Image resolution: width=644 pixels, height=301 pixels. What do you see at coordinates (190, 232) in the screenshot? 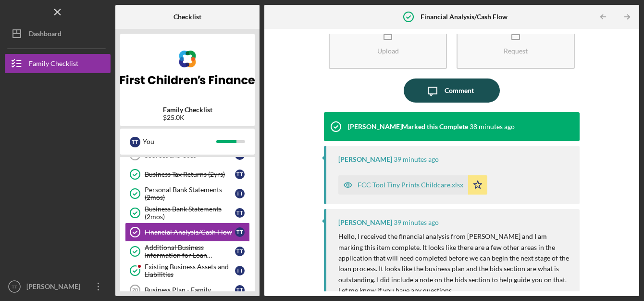
I see `div: Financial Analysis/Cash Flow` at bounding box center [190, 232].